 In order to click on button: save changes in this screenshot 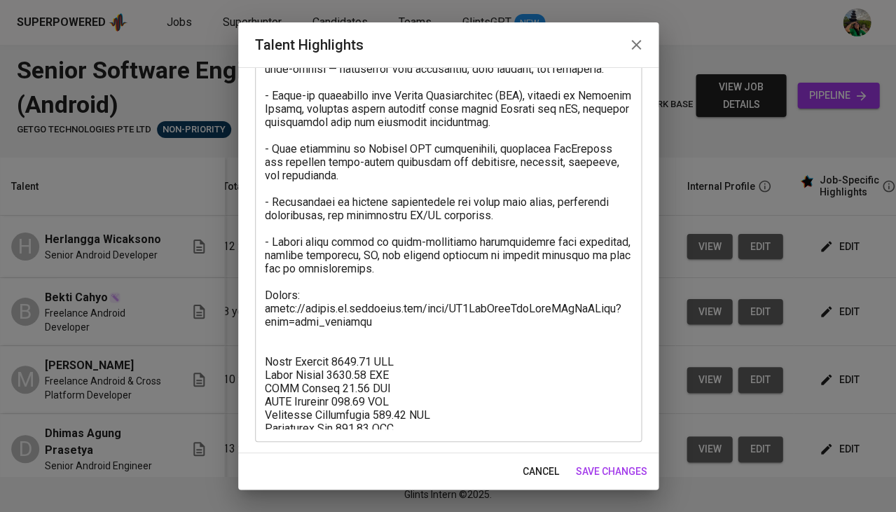, I will do `click(612, 472)`.